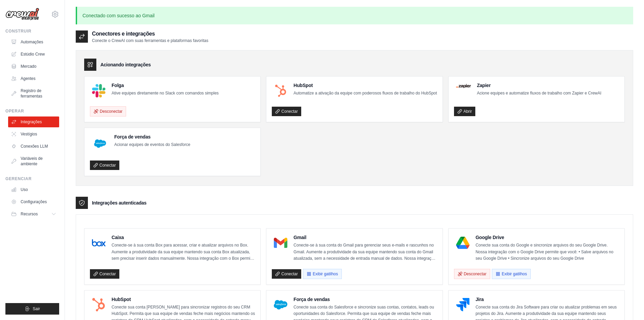 The height and width of the screenshot is (320, 644). What do you see at coordinates (32, 42) in the screenshot?
I see `font: Automações` at bounding box center [32, 42].